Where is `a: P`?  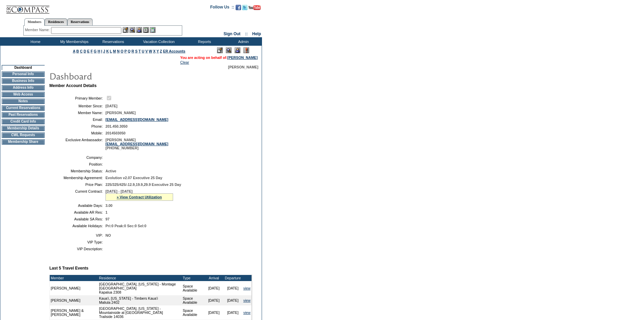
a: P is located at coordinates (126, 51).